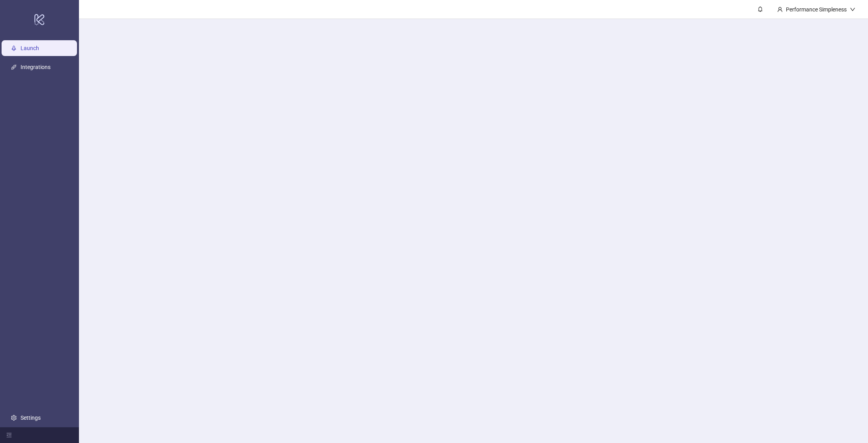 This screenshot has height=443, width=868. I want to click on div: Performance Simpleness, so click(816, 10).